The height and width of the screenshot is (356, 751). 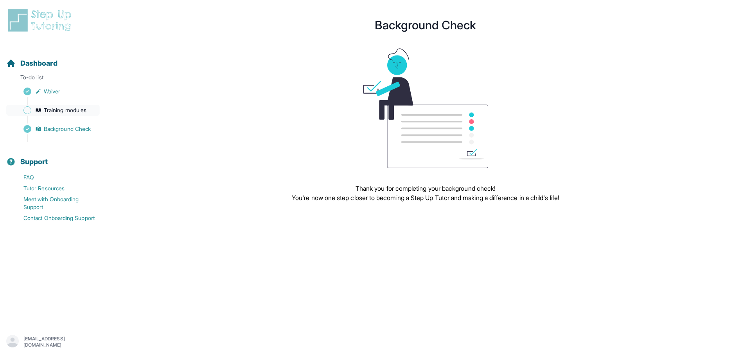 What do you see at coordinates (32, 63) in the screenshot?
I see `a: Dashboard` at bounding box center [32, 63].